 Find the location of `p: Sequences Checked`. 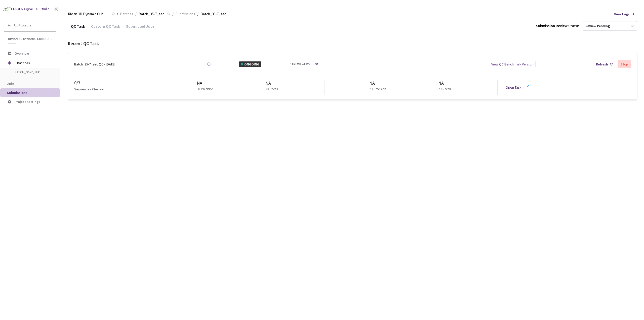

p: Sequences Checked is located at coordinates (90, 89).